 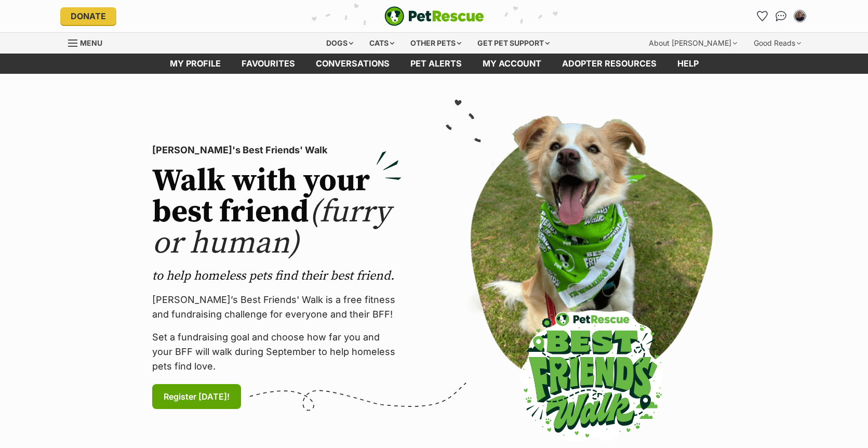 What do you see at coordinates (434, 16) in the screenshot?
I see `a: PetRescue` at bounding box center [434, 16].